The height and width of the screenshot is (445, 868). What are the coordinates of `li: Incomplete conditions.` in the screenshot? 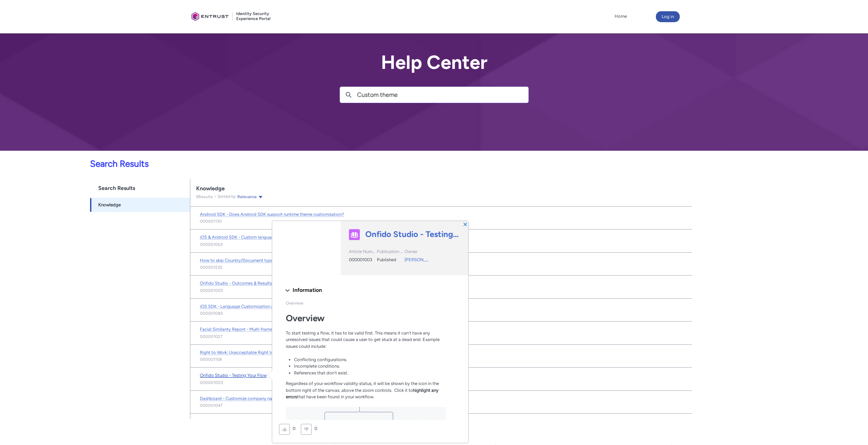 It's located at (370, 366).